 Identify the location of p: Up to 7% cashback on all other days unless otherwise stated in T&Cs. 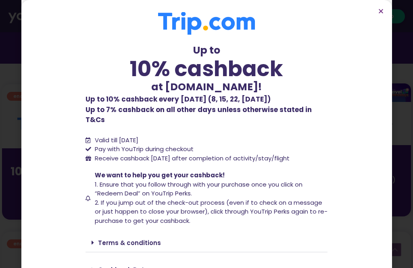
(206, 110).